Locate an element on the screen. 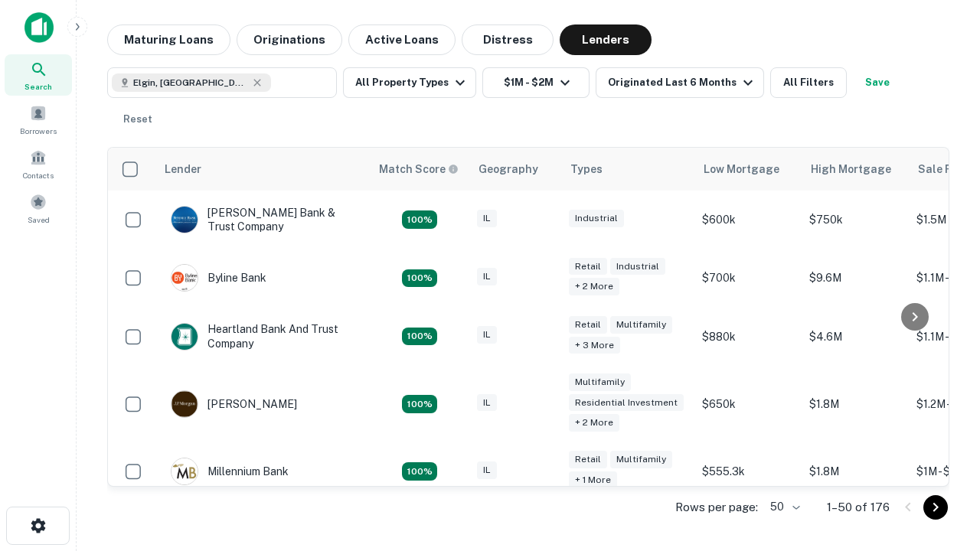 The width and height of the screenshot is (980, 551). img: capitalize-icon.png is located at coordinates (39, 28).